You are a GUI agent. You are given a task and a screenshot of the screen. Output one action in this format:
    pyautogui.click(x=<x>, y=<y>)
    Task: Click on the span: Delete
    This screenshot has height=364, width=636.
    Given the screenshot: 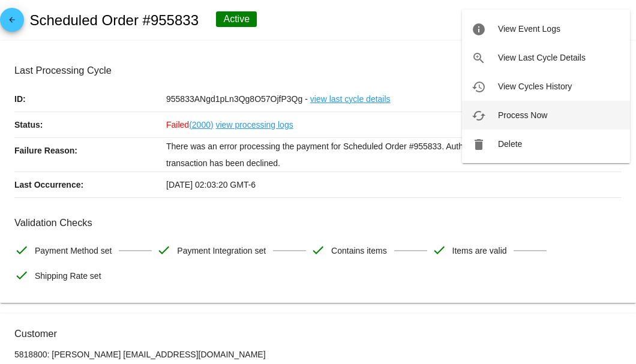 What is the action you would take?
    pyautogui.click(x=510, y=144)
    